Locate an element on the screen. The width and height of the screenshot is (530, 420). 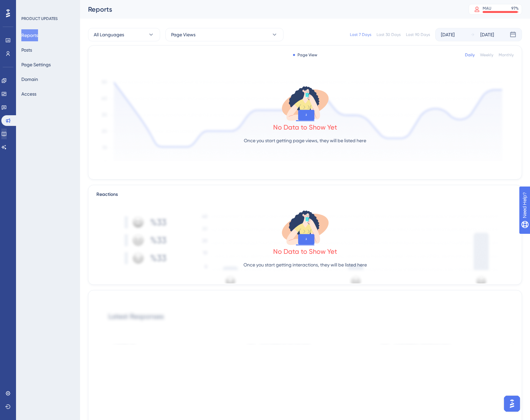
button: Open AI Assistant Launcher is located at coordinates (10, 10).